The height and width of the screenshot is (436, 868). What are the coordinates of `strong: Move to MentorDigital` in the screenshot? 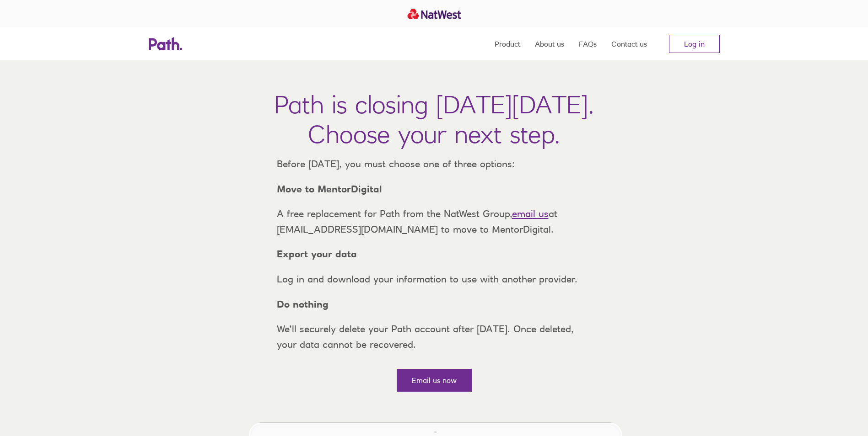 It's located at (329, 188).